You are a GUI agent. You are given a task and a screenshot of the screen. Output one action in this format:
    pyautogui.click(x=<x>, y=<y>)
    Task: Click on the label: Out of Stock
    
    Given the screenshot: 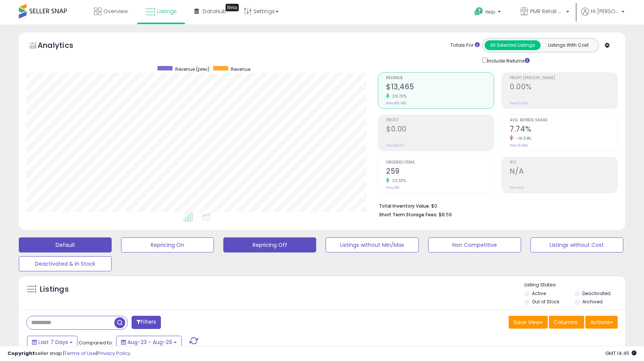 What is the action you would take?
    pyautogui.click(x=546, y=301)
    